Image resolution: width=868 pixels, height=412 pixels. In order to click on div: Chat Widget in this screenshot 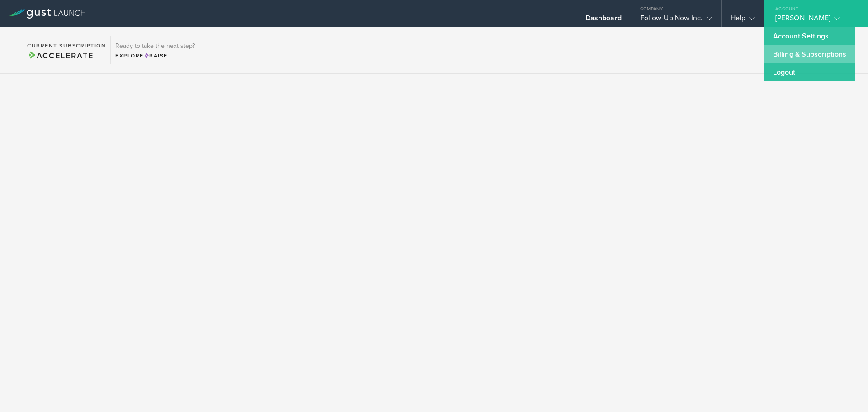, I will do `click(845, 390)`.